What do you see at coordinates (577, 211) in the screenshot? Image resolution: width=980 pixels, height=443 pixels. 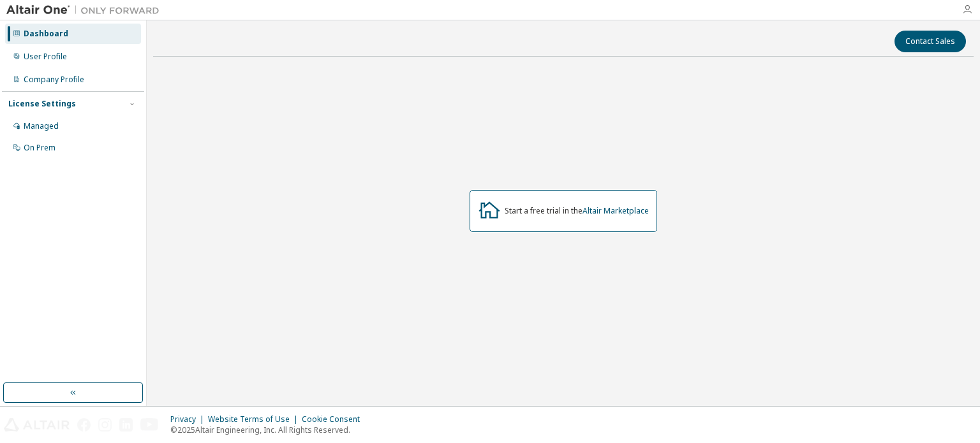 I see `div: Start a free trial in the` at bounding box center [577, 211].